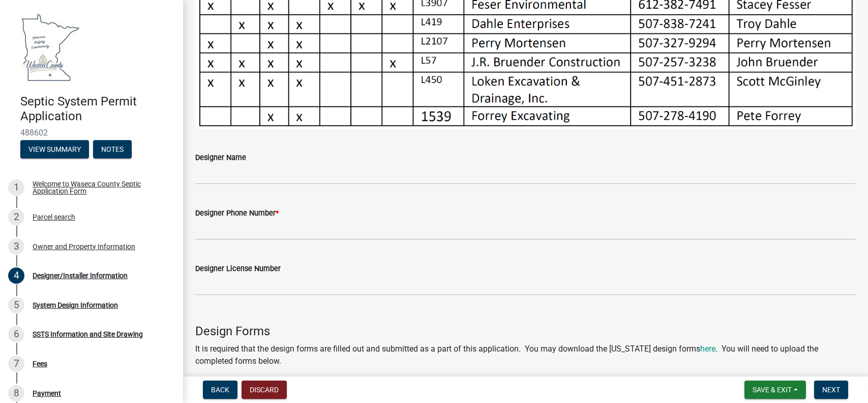 The height and width of the screenshot is (403, 868). Describe the element at coordinates (54, 217) in the screenshot. I see `div: Parcel search` at that location.